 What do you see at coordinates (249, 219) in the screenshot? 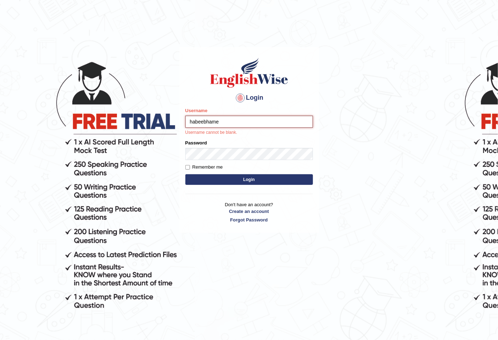
I see `a: Forgot Password` at bounding box center [249, 219].